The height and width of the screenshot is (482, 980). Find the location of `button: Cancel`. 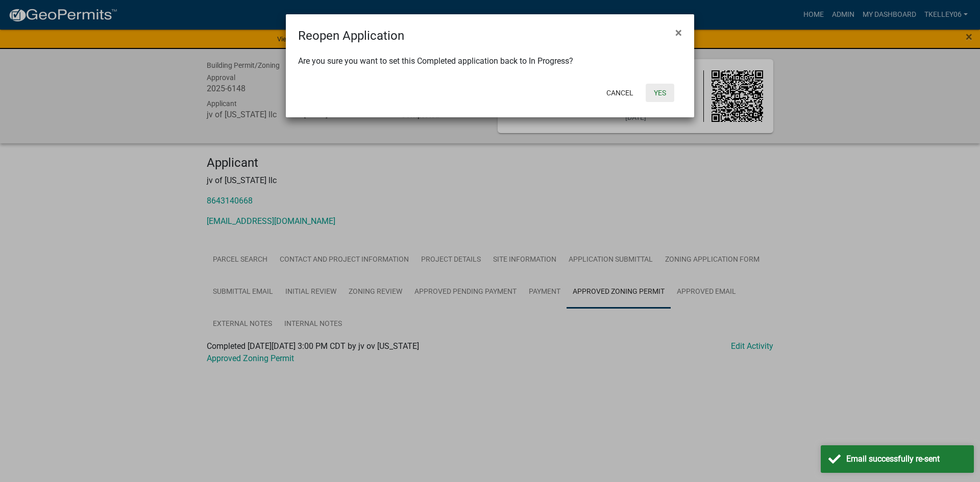

button: Cancel is located at coordinates (620, 93).